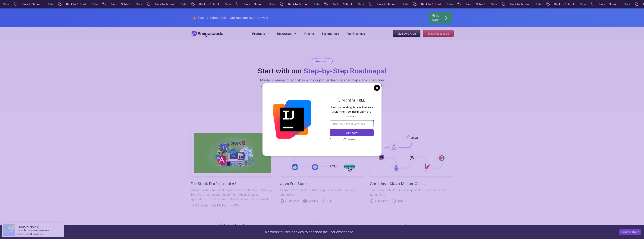  Describe the element at coordinates (287, 35) in the screenshot. I see `button: Resources` at that location.